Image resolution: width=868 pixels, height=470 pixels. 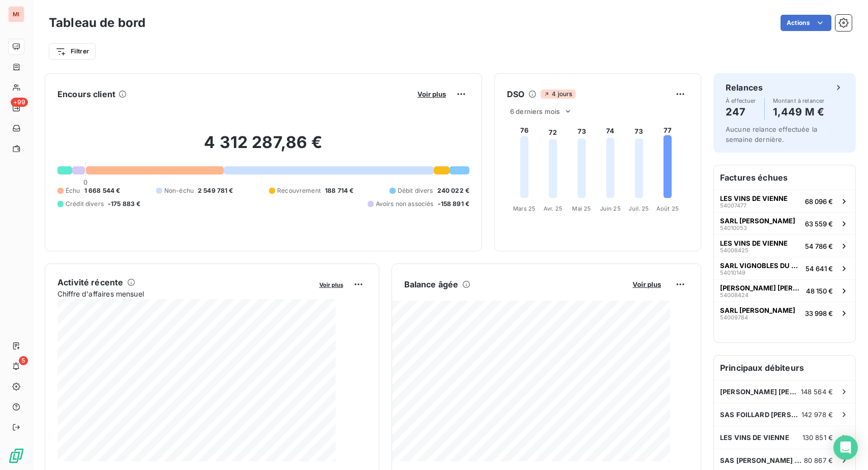 What do you see at coordinates (819, 246) in the screenshot?
I see `span: 54 786 €` at bounding box center [819, 246].